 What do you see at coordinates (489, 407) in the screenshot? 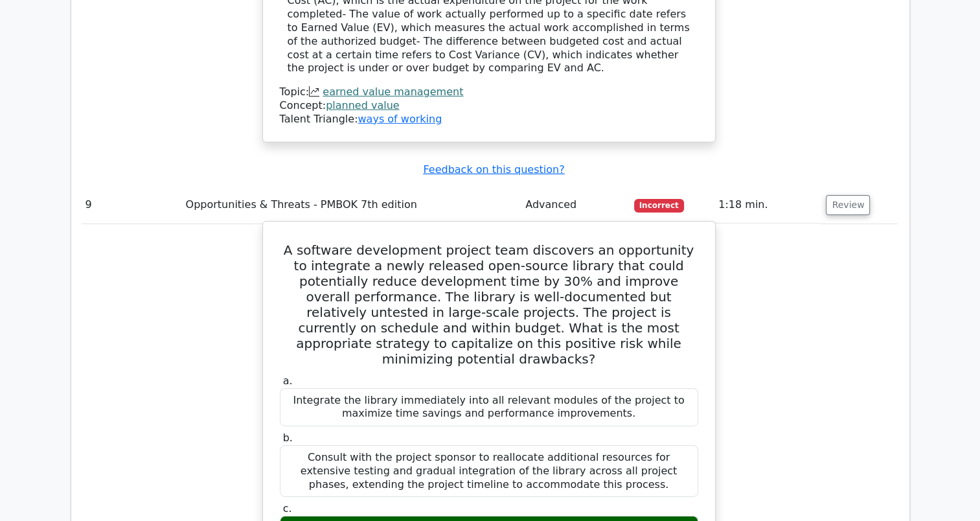
I see `div: Integrate the library immediately into all relevant modules of the project to maximize time savin...` at bounding box center [489, 407].